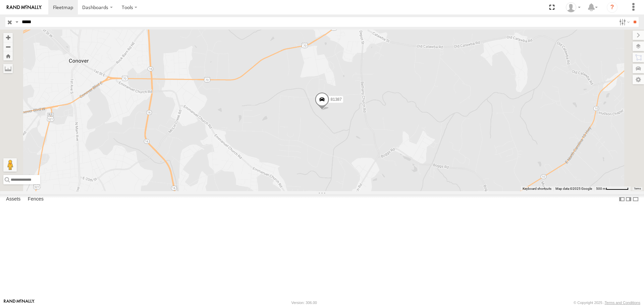 The image size is (644, 306). Describe the element at coordinates (10, 164) in the screenshot. I see `button: Drag Pegman onto the map to open Street View` at that location.